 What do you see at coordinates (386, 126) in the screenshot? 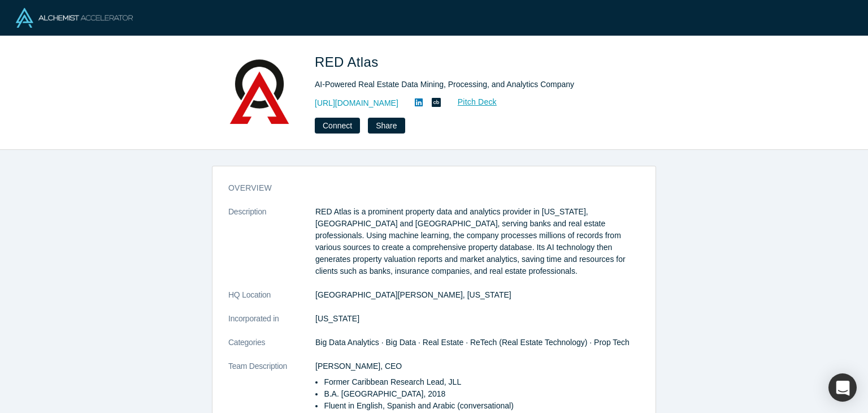
I see `button: Share` at bounding box center [386, 126].